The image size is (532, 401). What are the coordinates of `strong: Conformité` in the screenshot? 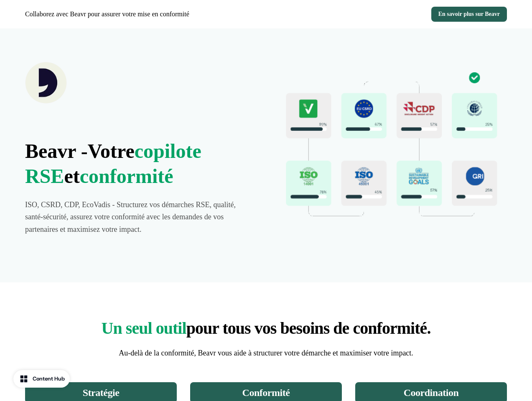 It's located at (266, 393).